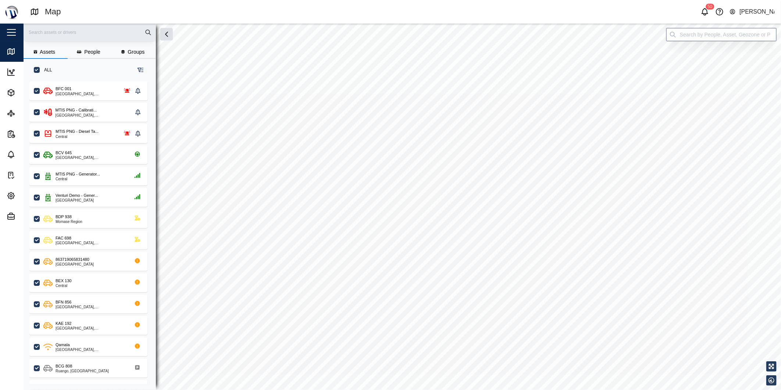 The image size is (781, 390). Describe the element at coordinates (64, 217) in the screenshot. I see `div: BDP 938` at that location.